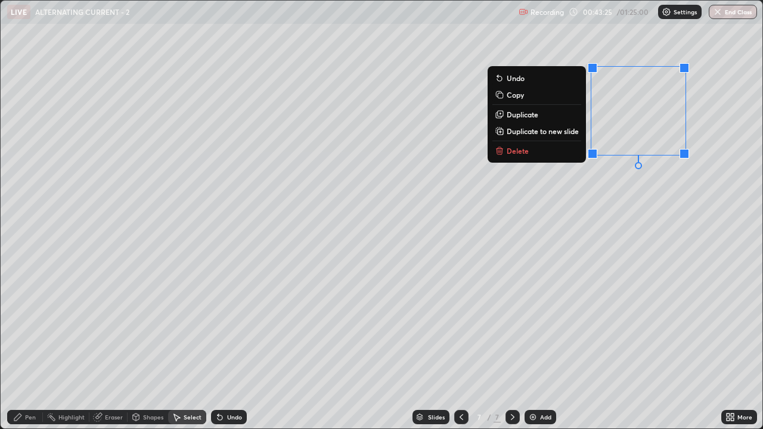 This screenshot has width=763, height=429. Describe the element at coordinates (542, 131) in the screenshot. I see `p: Duplicate to new slide` at that location.